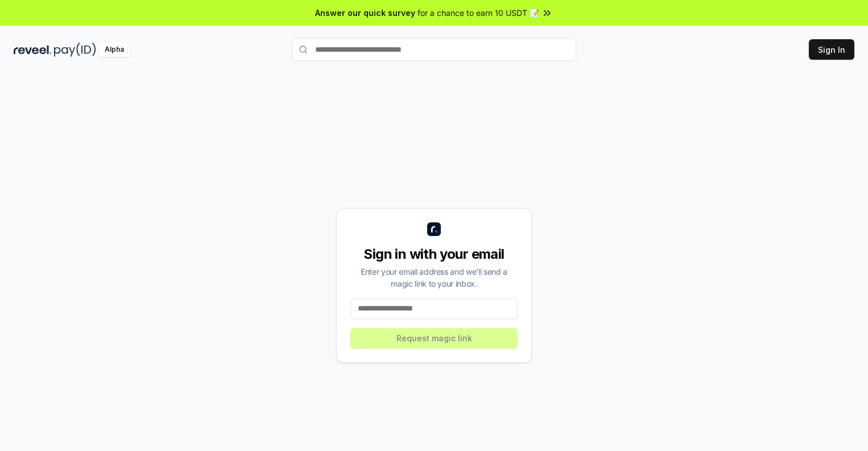 Image resolution: width=868 pixels, height=451 pixels. I want to click on div: Sign in with your email, so click(434, 254).